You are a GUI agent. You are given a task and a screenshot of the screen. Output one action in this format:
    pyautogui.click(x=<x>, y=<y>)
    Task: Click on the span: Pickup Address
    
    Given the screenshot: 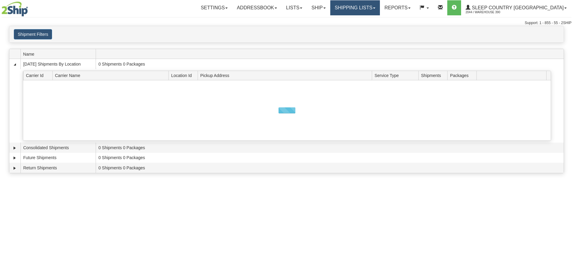 What is the action you would take?
    pyautogui.click(x=286, y=75)
    